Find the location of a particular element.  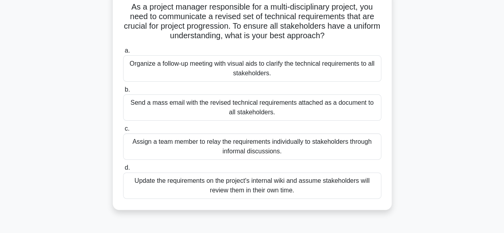

span: a. is located at coordinates (127, 50).